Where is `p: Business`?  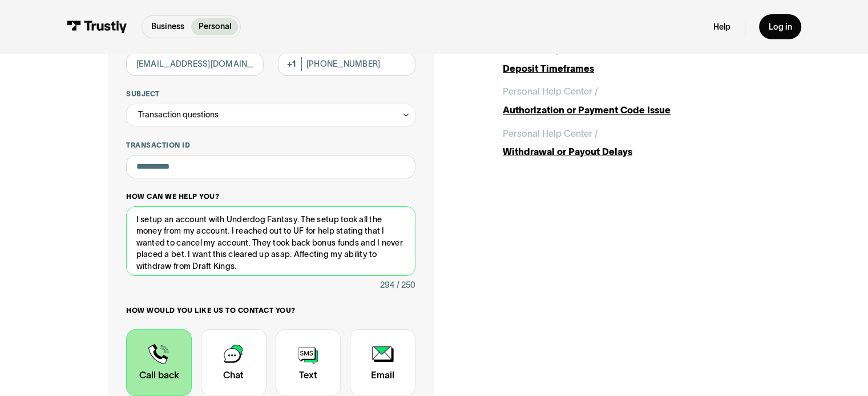 p: Business is located at coordinates (168, 26).